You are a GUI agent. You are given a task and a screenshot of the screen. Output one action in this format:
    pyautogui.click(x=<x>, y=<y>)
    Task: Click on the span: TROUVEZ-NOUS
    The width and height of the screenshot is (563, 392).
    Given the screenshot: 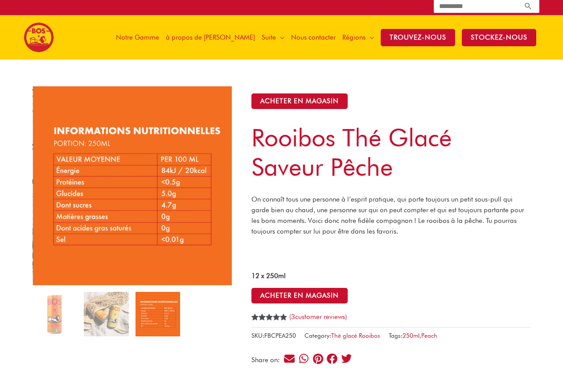 What is the action you would take?
    pyautogui.click(x=417, y=37)
    